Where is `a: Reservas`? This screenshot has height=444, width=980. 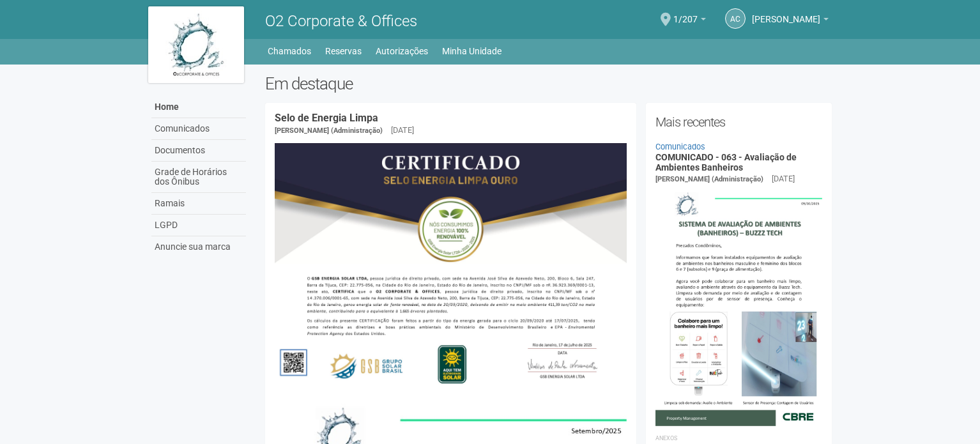
a: Reservas is located at coordinates (343, 51).